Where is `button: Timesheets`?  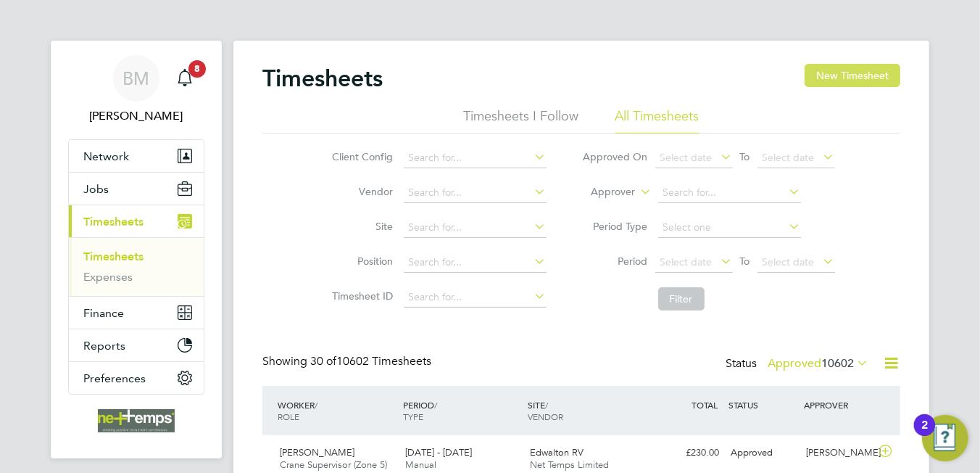 button: Timesheets is located at coordinates (137, 222).